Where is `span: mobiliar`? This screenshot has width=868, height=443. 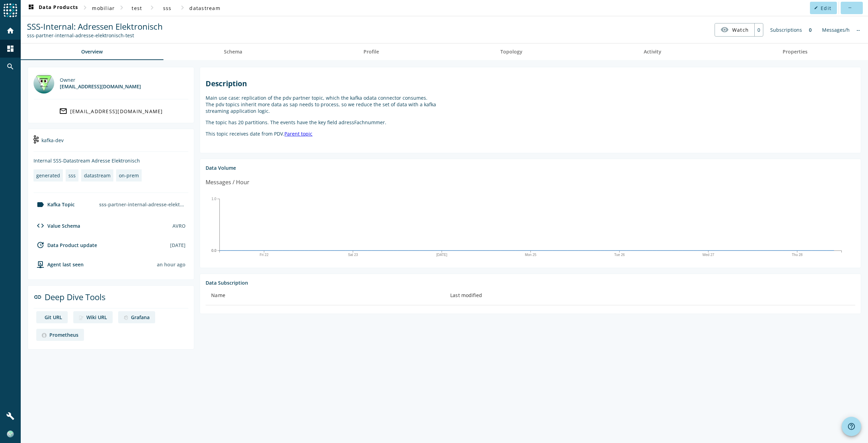 span: mobiliar is located at coordinates (104, 8).